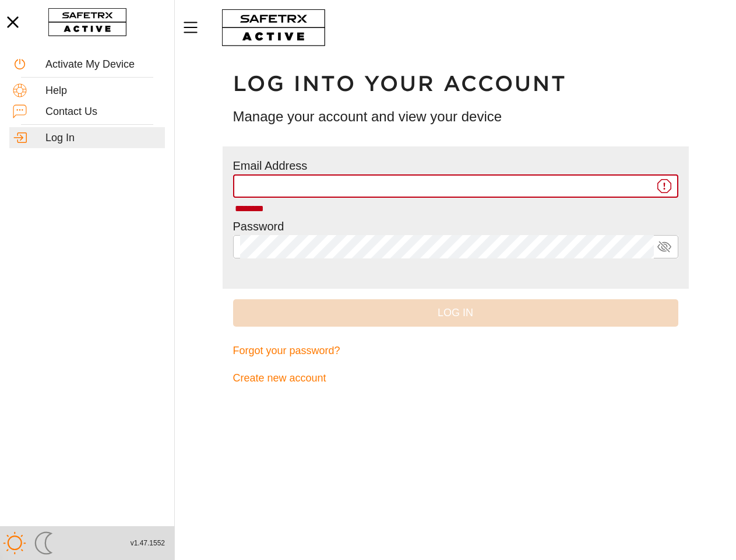 The image size is (736, 560). I want to click on a: Forgot your password?, so click(456, 351).